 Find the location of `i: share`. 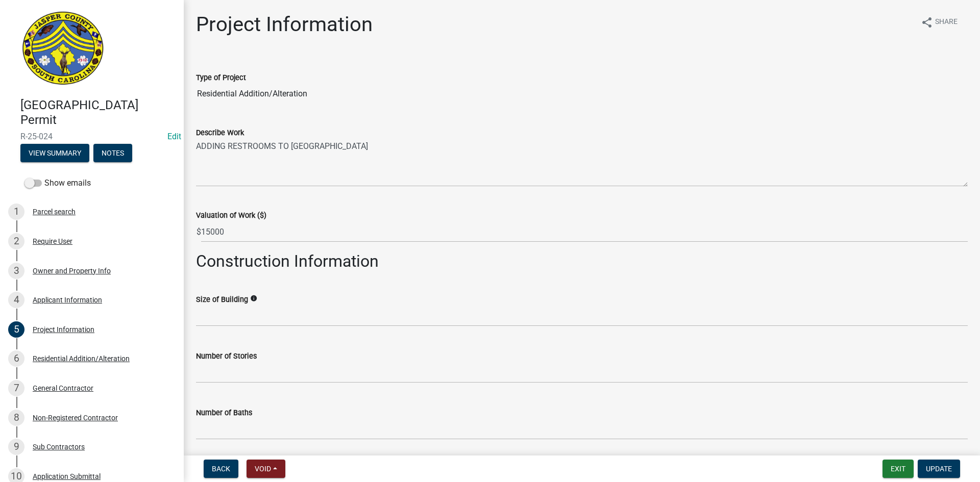

i: share is located at coordinates (927, 23).